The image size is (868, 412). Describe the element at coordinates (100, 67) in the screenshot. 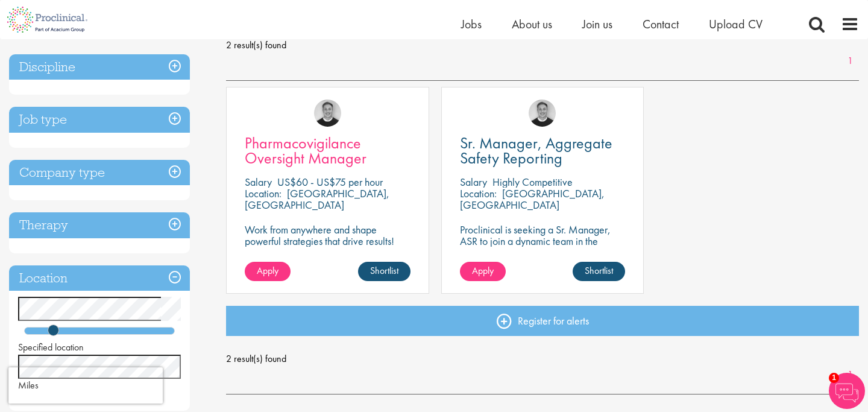

I see `h3: Discipline` at that location.